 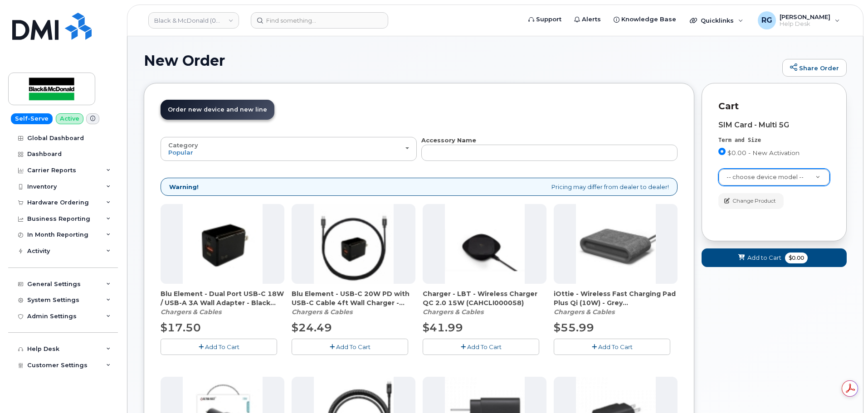 What do you see at coordinates (765, 177) in the screenshot?
I see `span: -- choose device model --` at bounding box center [765, 177].